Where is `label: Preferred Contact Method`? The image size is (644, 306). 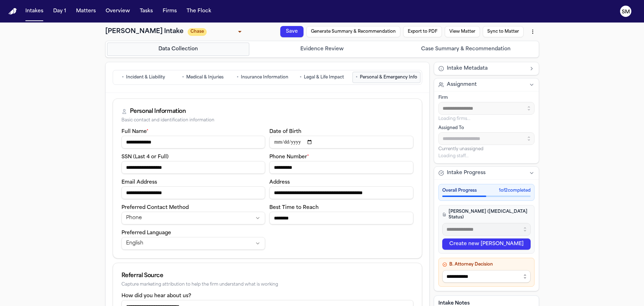 label: Preferred Contact Method is located at coordinates (155, 207).